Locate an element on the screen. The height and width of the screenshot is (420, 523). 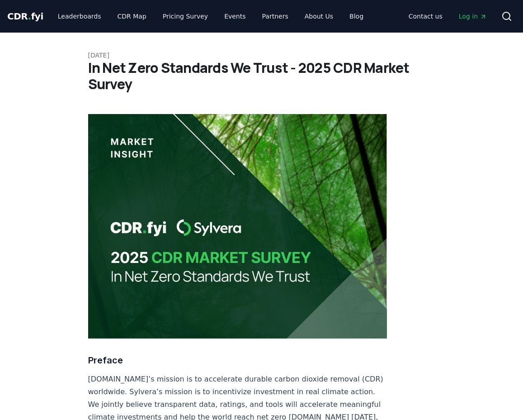
a: CDR.fyi is located at coordinates (25, 16).